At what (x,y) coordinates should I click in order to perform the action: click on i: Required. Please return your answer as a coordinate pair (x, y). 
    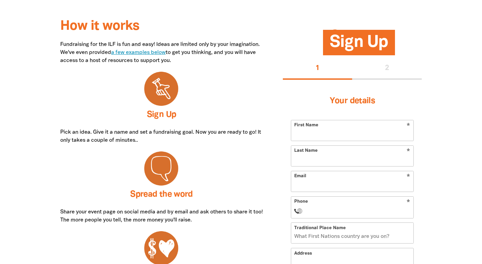
    Looking at the image, I should click on (408, 202).